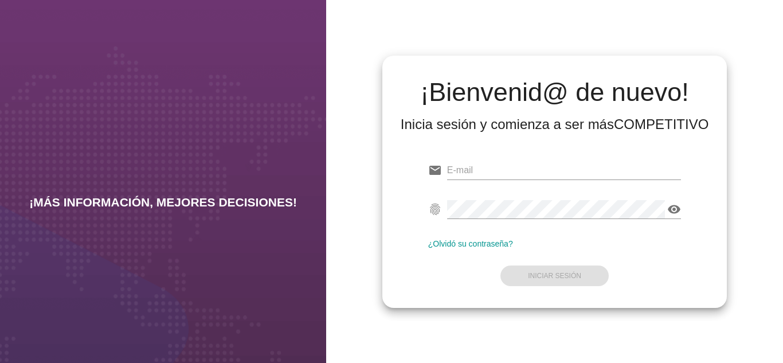 The image size is (783, 363). Describe the element at coordinates (555, 124) in the screenshot. I see `div: Inicia sesión y comienza a ser más` at that location.